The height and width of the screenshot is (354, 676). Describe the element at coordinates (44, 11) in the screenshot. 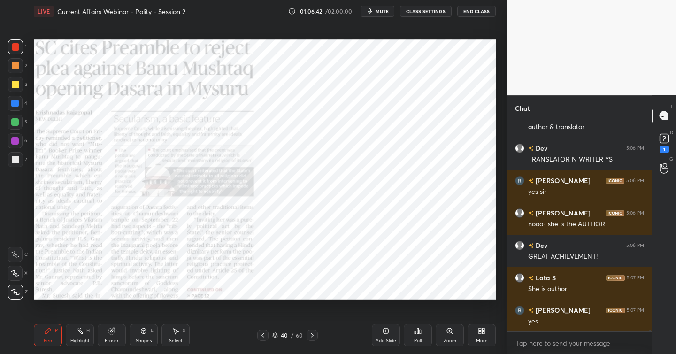

I see `div: LIVE` at that location.